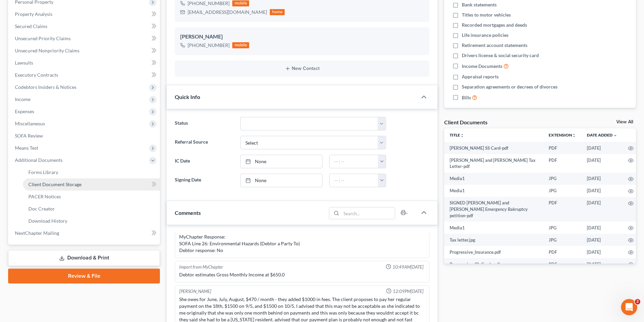 This screenshot has width=644, height=322. Describe the element at coordinates (494, 252) in the screenshot. I see `td: Progressive_Insurance.pdf` at that location.